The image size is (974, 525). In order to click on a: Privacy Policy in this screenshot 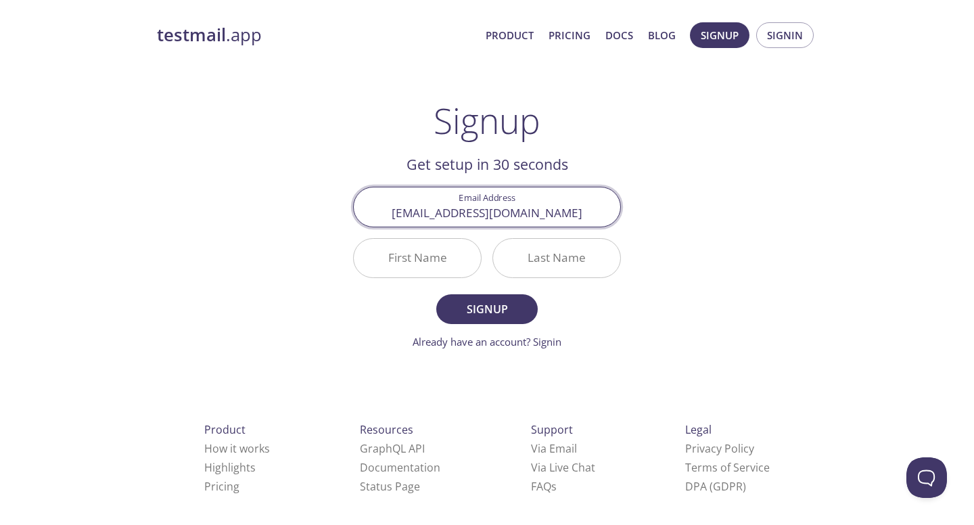, I will do `click(720, 448)`.